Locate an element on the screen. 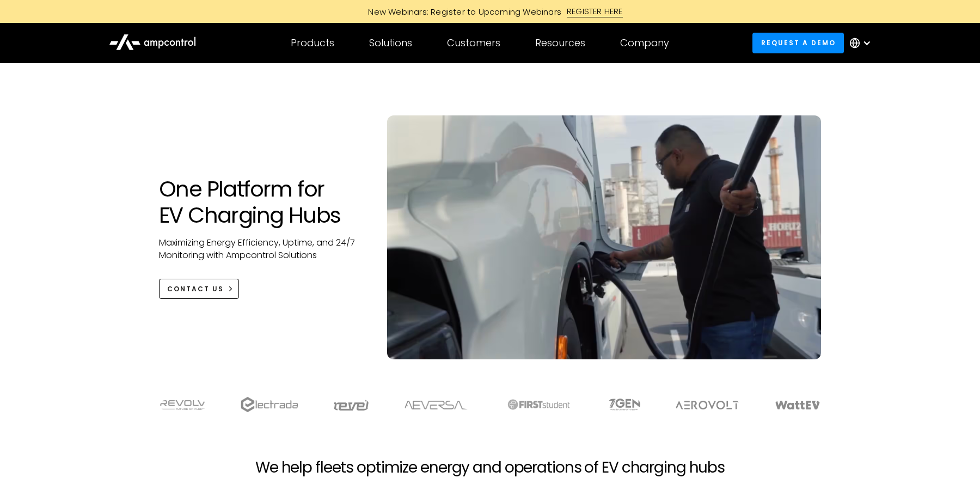 The height and width of the screenshot is (490, 980). div: Customers is located at coordinates (474, 43).